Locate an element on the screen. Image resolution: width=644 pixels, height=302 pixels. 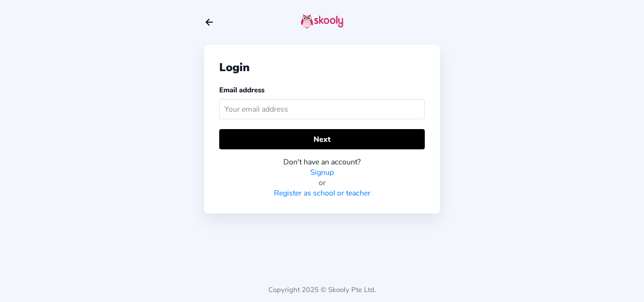
div: Login is located at coordinates (322, 68).